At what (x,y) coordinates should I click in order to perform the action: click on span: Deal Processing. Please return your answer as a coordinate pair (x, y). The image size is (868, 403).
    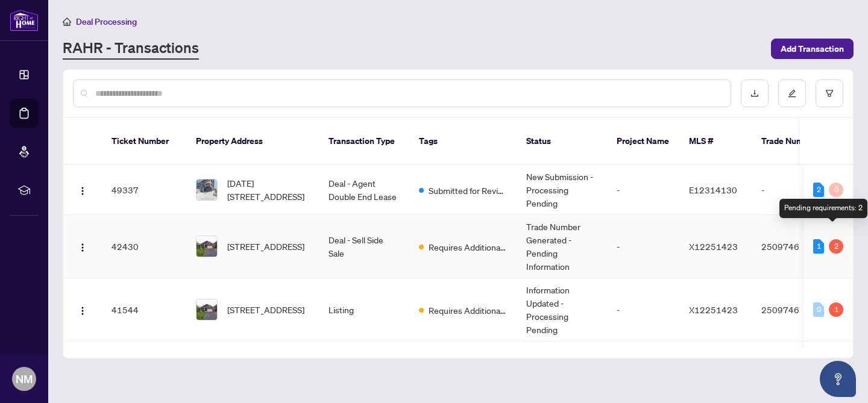
    Looking at the image, I should click on (106, 21).